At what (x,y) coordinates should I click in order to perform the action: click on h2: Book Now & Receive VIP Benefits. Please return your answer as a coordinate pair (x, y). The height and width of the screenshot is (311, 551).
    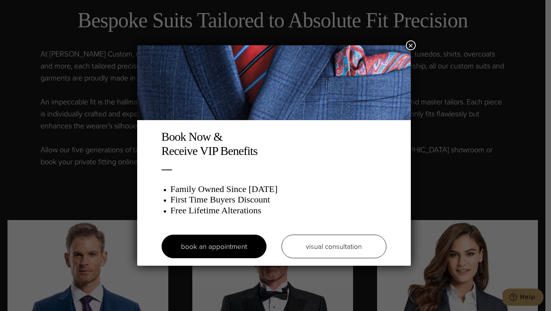
    Looking at the image, I should click on (274, 144).